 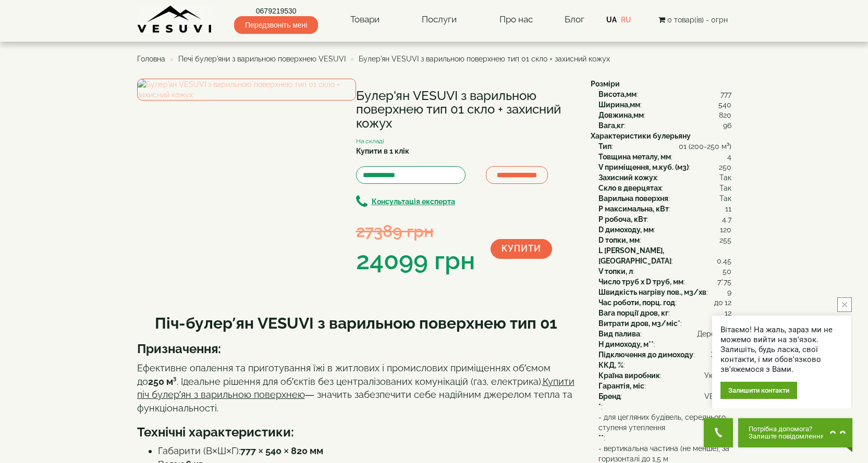 What do you see at coordinates (646, 355) in the screenshot?
I see `b: Підключення до димоходу` at bounding box center [646, 355].